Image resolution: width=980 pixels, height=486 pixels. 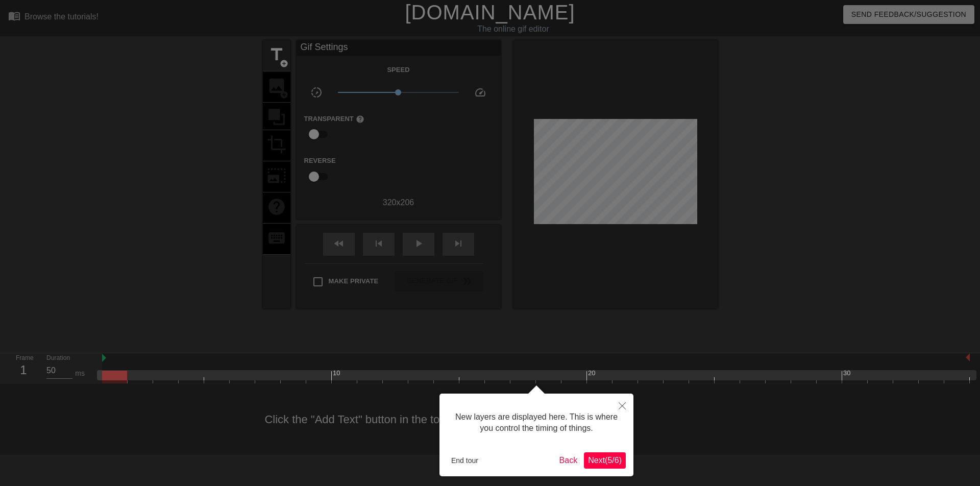 What do you see at coordinates (464, 460) in the screenshot?
I see `button: End tour` at bounding box center [464, 460].